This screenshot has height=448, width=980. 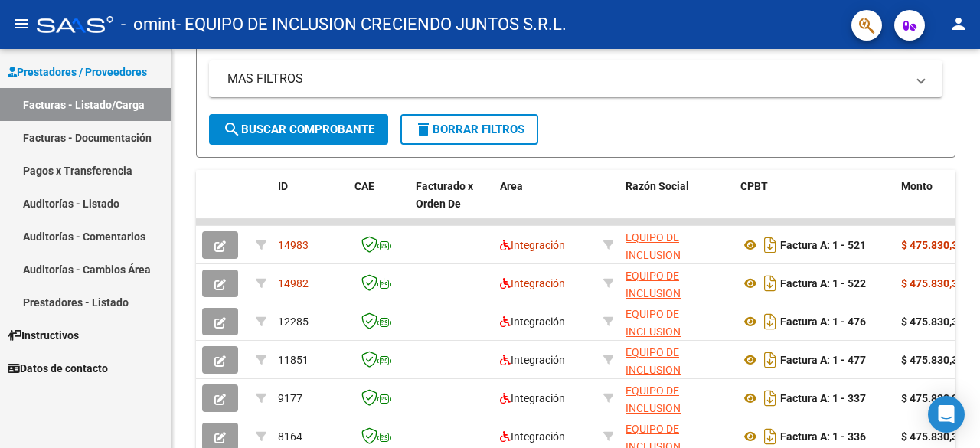 I want to click on span: Instructivos, so click(x=43, y=336).